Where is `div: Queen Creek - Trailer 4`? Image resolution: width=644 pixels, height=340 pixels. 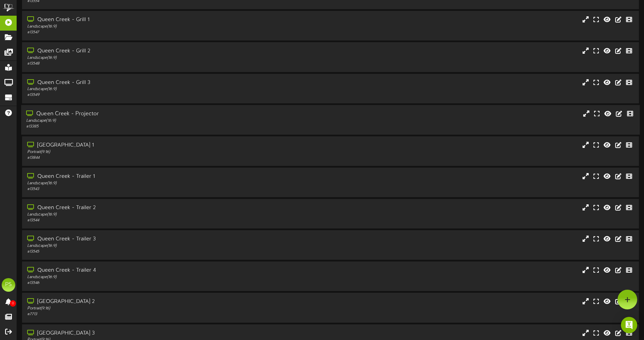 div: Queen Creek - Trailer 4 is located at coordinates (151, 270).